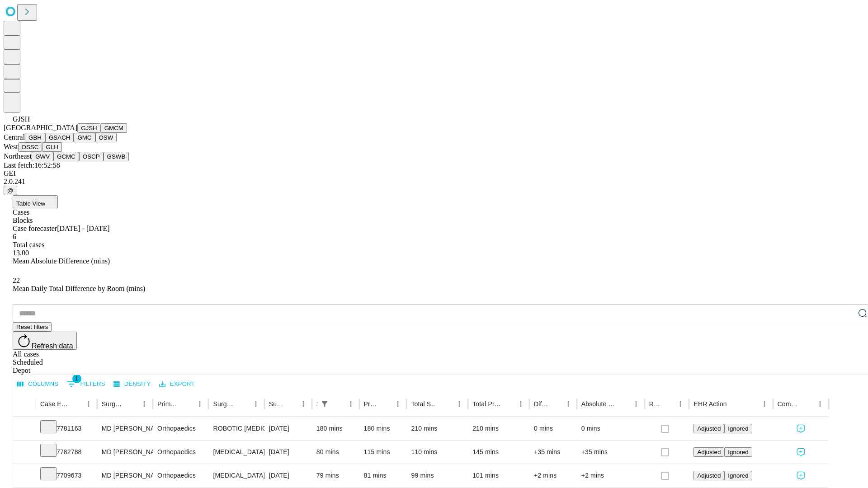 The image size is (868, 488). Describe the element at coordinates (18, 156) in the screenshot. I see `span: Northeast` at that location.